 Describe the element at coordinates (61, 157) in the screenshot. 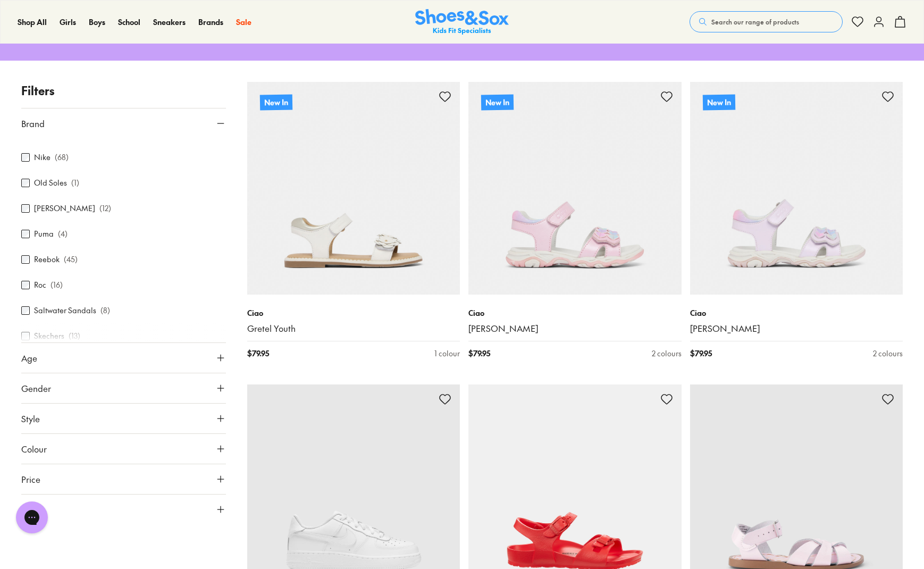

I see `p: ( 68 )` at that location.